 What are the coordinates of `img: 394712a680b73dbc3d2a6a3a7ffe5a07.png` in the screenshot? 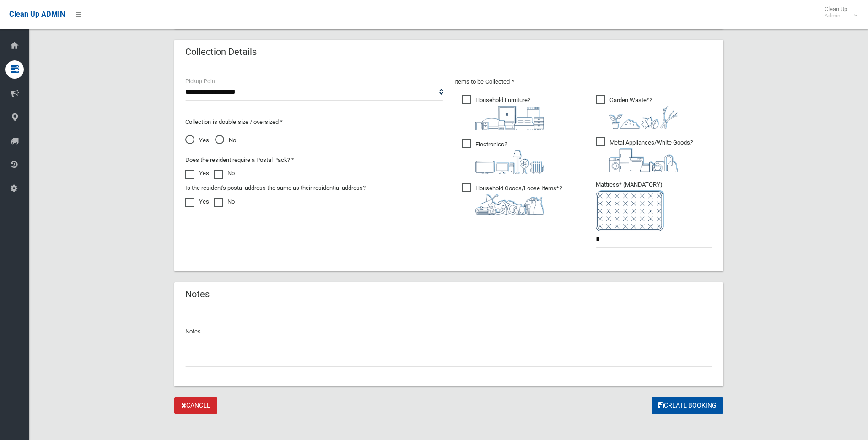 It's located at (509, 162).